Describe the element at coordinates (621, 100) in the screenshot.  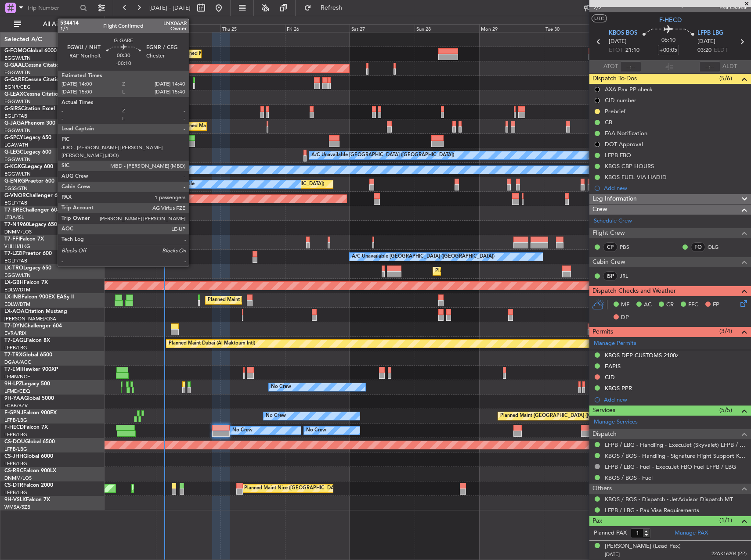
I see `div: CID number` at that location.